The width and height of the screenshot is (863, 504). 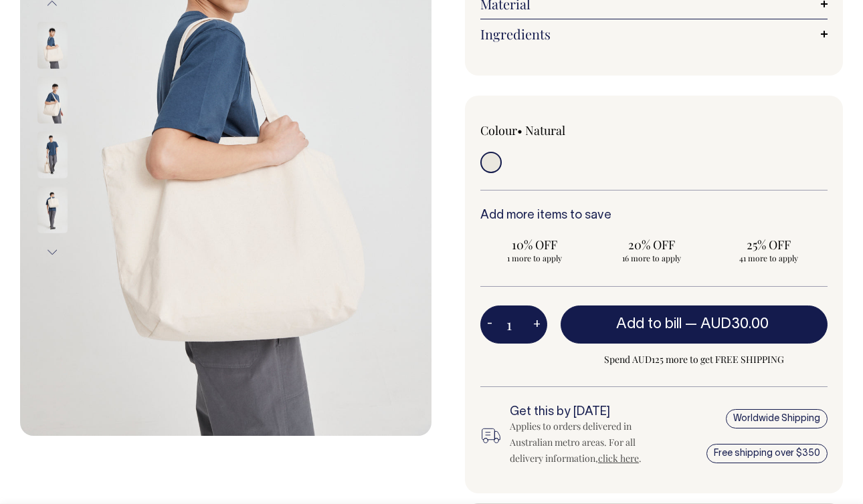 I want to click on div: Colour, so click(x=550, y=130).